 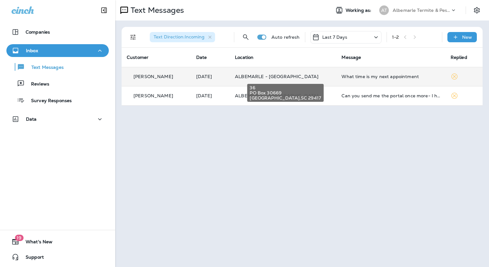 I want to click on div: AT, so click(x=384, y=10).